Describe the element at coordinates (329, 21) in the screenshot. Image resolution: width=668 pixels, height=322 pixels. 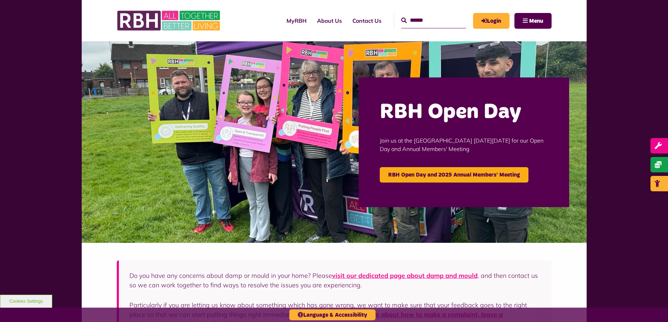
I see `a: About Us` at that location.